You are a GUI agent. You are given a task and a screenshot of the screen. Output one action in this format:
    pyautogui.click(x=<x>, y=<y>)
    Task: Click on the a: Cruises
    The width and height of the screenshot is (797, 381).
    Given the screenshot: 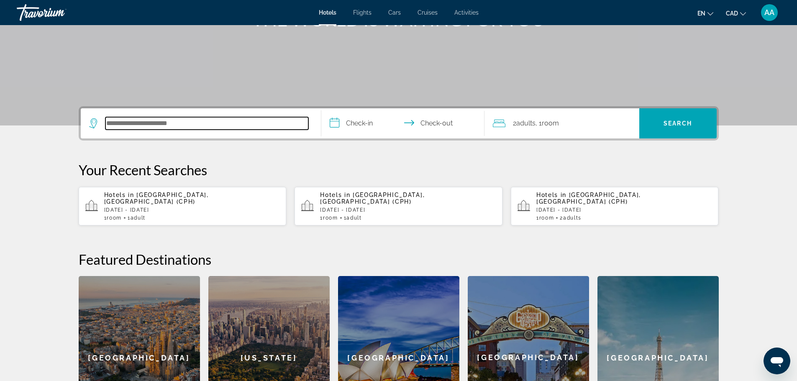 What is the action you would take?
    pyautogui.click(x=427, y=13)
    